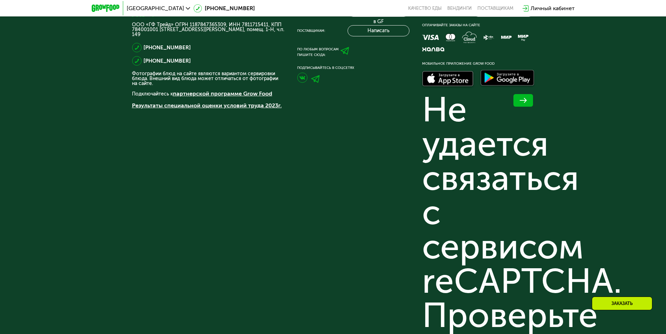 Image resolution: width=666 pixels, height=334 pixels. I want to click on a: Качество еды, so click(425, 8).